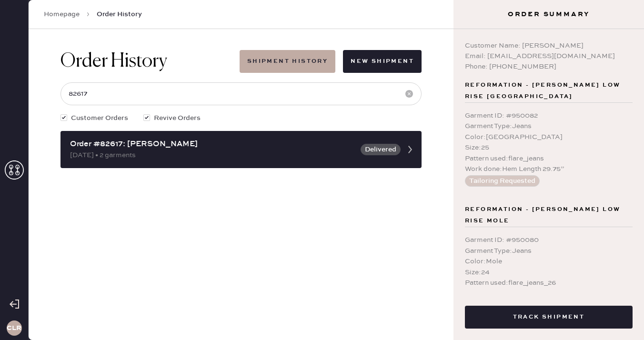 Image resolution: width=644 pixels, height=340 pixels. I want to click on div: Work done : Hem Length 29.75”, so click(549, 169).